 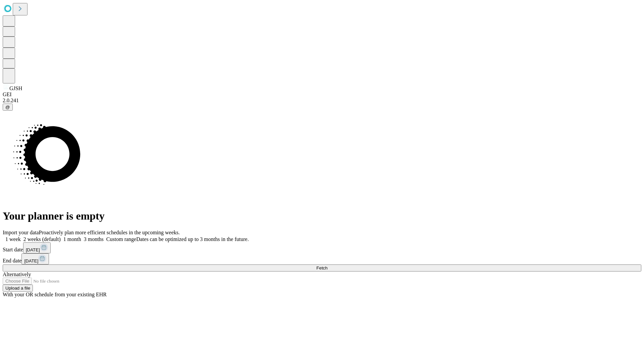 I want to click on span: 2 weeks (default), so click(x=42, y=239).